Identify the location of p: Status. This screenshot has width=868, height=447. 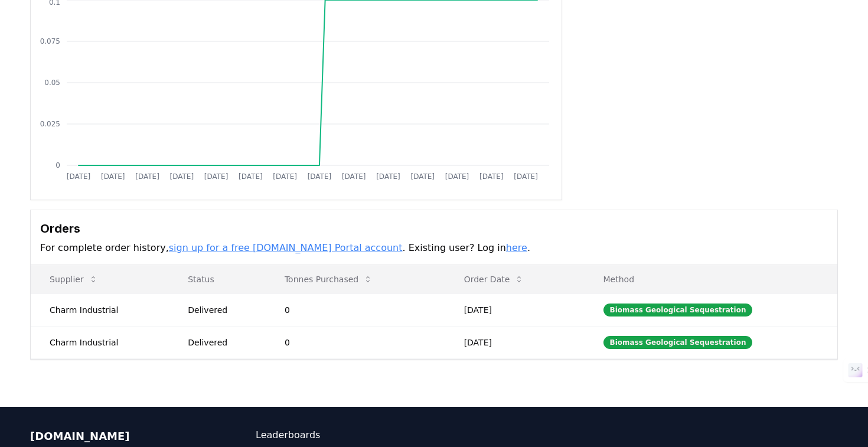
(218, 280).